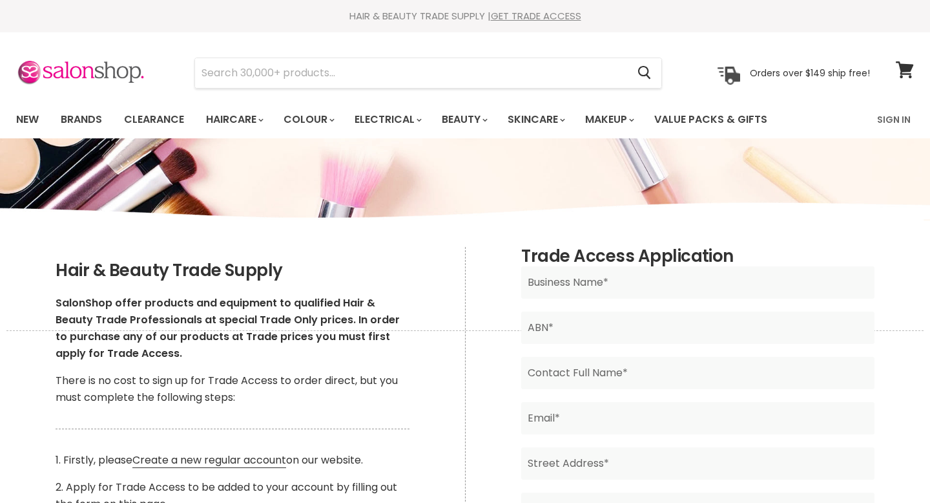 This screenshot has width=930, height=503. What do you see at coordinates (209, 460) in the screenshot?
I see `a: Create a new regular account` at bounding box center [209, 460].